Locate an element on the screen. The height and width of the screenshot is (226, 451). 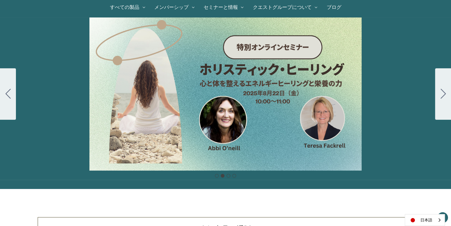
button: Go to slide 2 is located at coordinates (223, 176).